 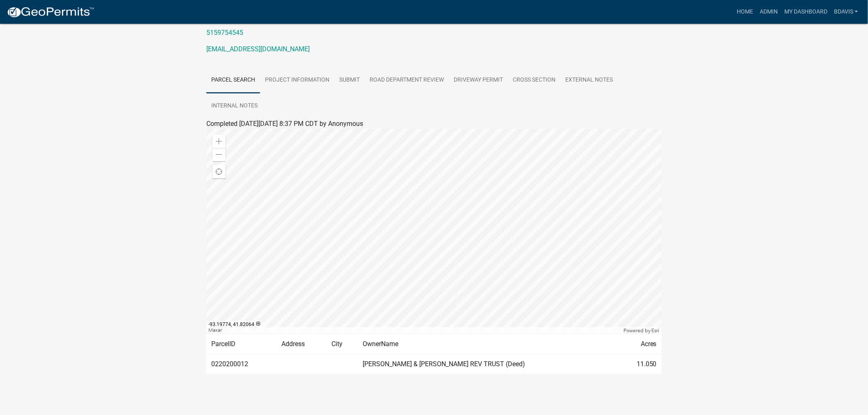 What do you see at coordinates (219, 142) in the screenshot?
I see `div: Zoom in` at bounding box center [219, 142].